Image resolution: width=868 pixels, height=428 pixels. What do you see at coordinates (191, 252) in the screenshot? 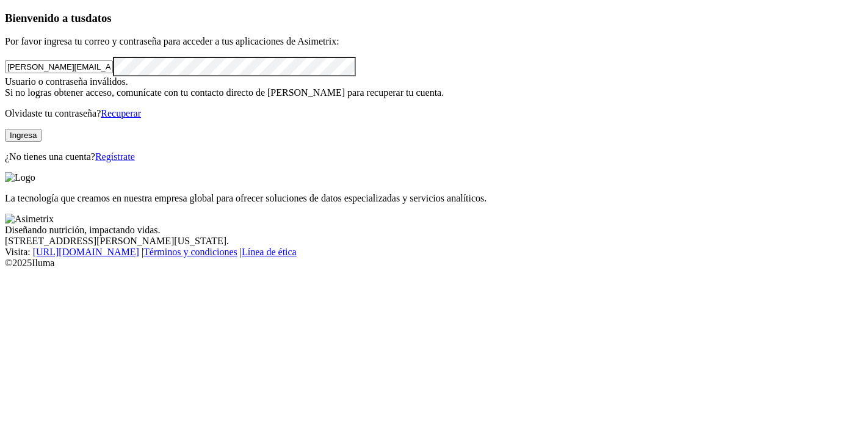
I see `a: Términos y condiciones` at bounding box center [191, 252].